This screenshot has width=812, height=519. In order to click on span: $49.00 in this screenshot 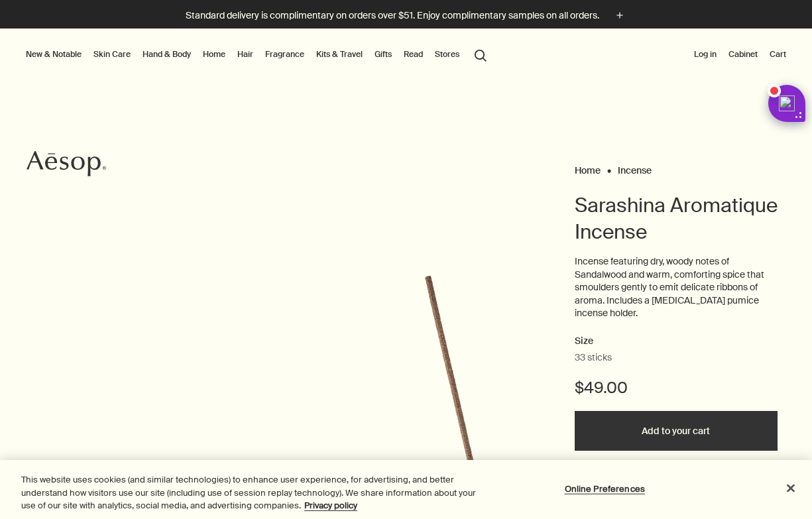, I will do `click(601, 388)`.